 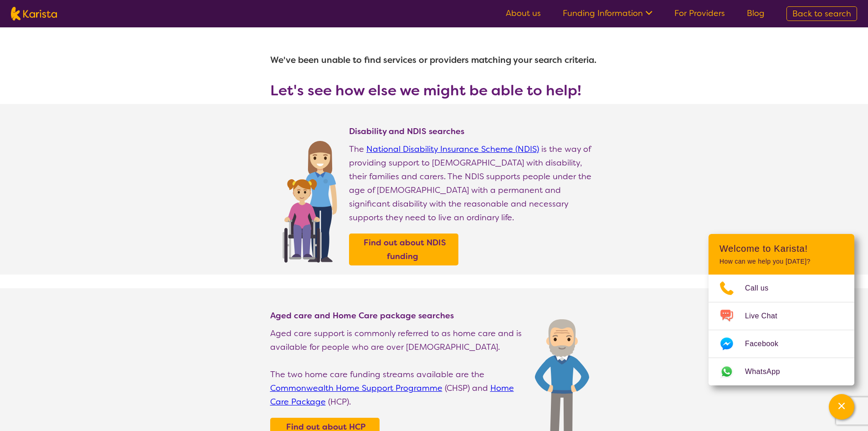 What do you see at coordinates (768, 372) in the screenshot?
I see `span: WhatsApp` at bounding box center [768, 372].